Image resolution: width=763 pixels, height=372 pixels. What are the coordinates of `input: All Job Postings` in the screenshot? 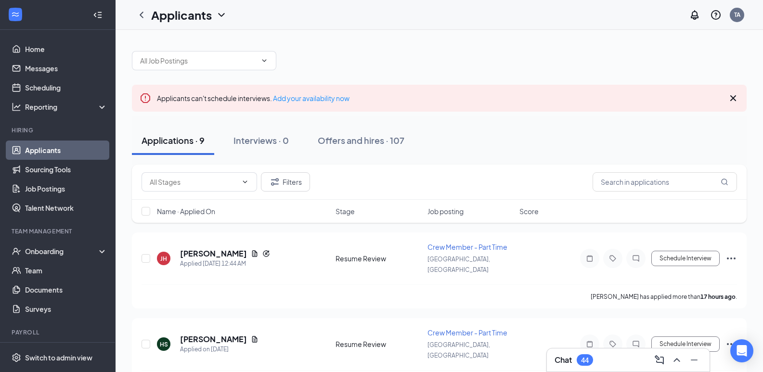 It's located at (198, 61).